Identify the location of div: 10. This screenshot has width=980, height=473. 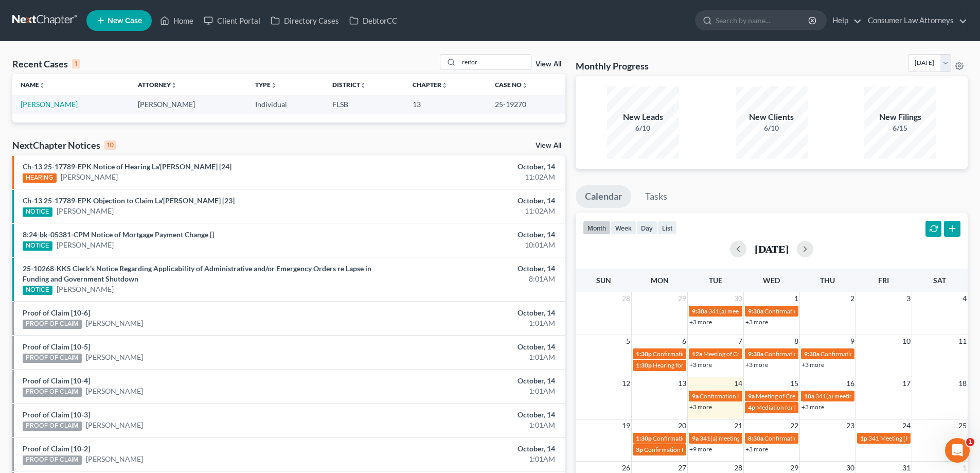
(110, 145).